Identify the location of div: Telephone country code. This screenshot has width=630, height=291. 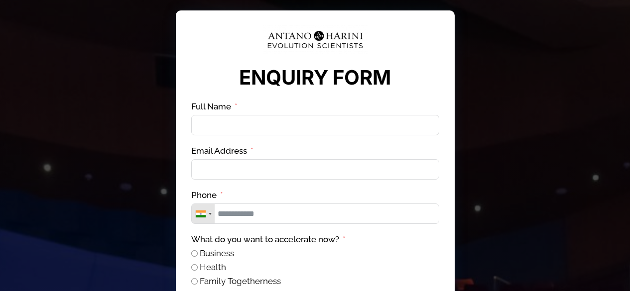
(203, 214).